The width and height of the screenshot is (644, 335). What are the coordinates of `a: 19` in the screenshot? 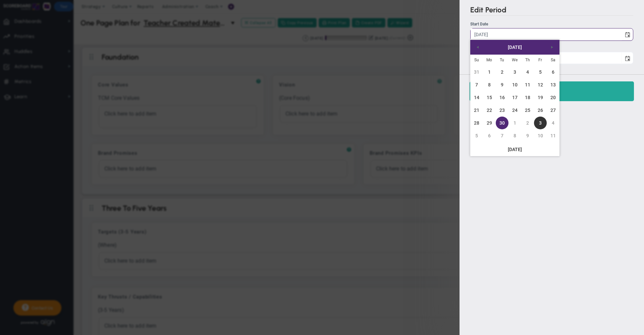 It's located at (540, 97).